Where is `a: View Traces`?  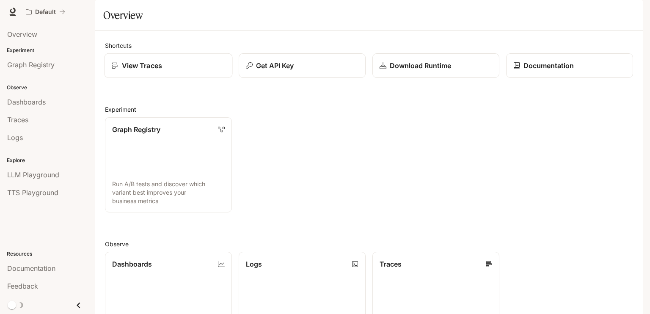 a: View Traces is located at coordinates (168, 66).